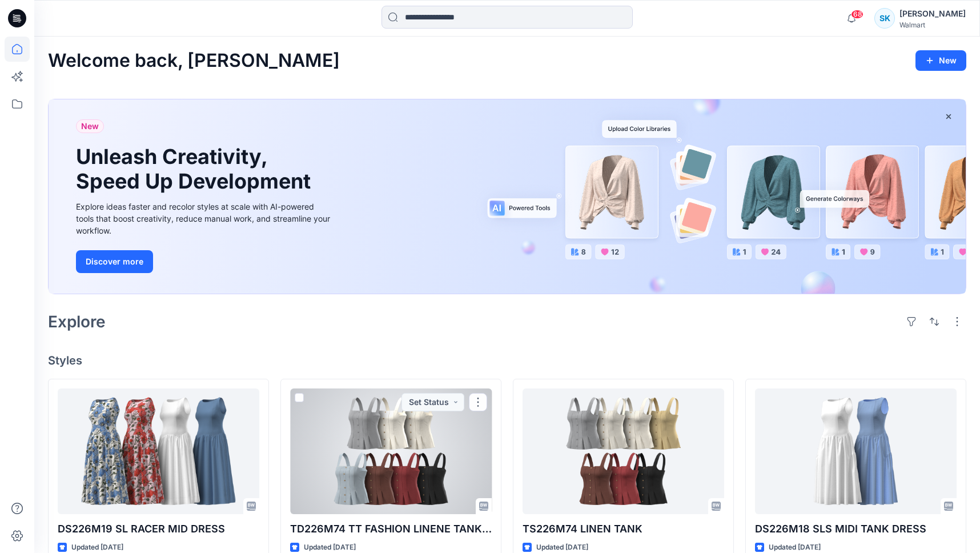  What do you see at coordinates (855, 451) in the screenshot?
I see `a: DS226M18 SLS MIDI TANK DRESS` at bounding box center [855, 451].